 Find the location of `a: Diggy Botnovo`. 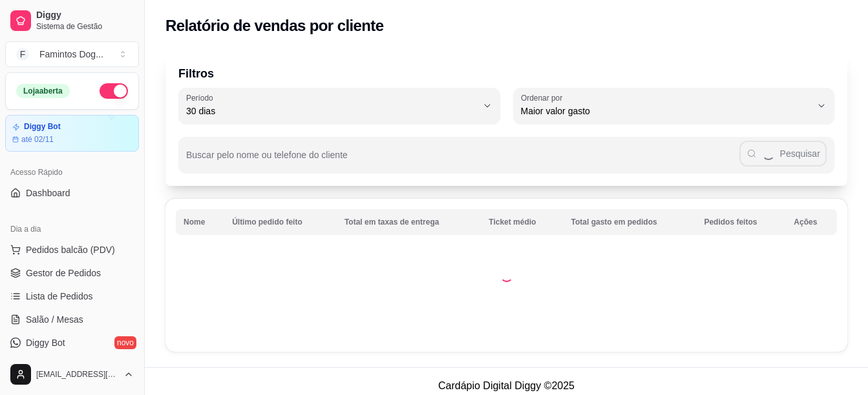

a: Diggy Botnovo is located at coordinates (72, 343).